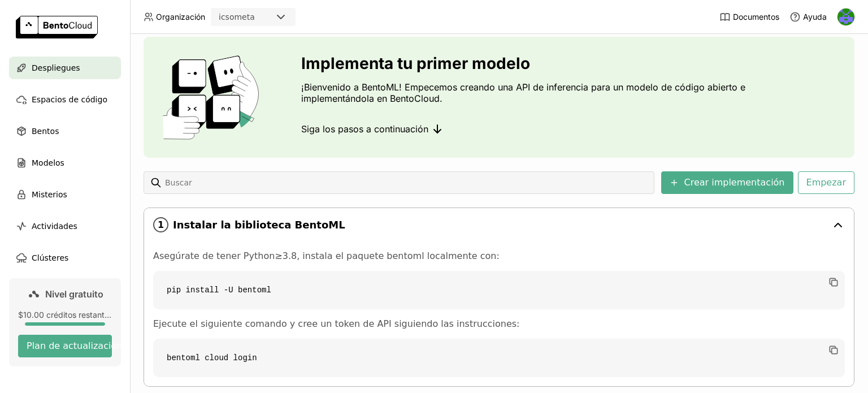  Describe the element at coordinates (256, 18) in the screenshot. I see `input: Icsometa seleccionados.` at that location.